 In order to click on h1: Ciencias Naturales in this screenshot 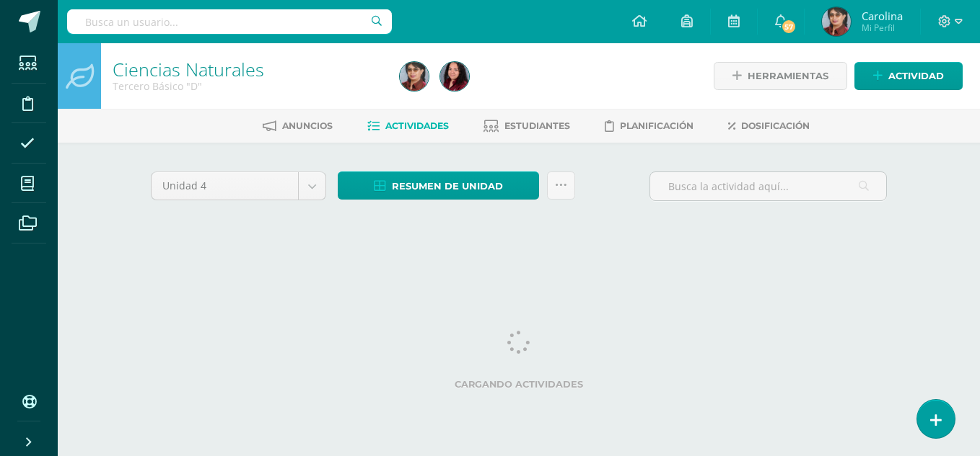, I will do `click(247, 69)`.